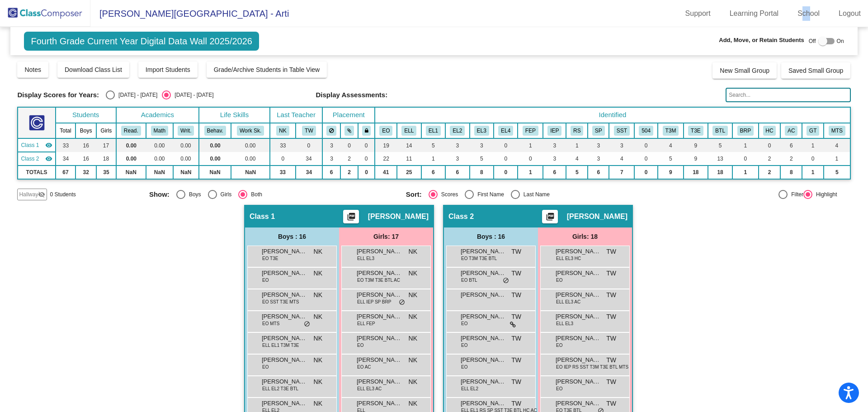 The image size is (868, 412). What do you see at coordinates (274, 194) in the screenshot?
I see `mat-radio-group: Select an option` at bounding box center [274, 194].